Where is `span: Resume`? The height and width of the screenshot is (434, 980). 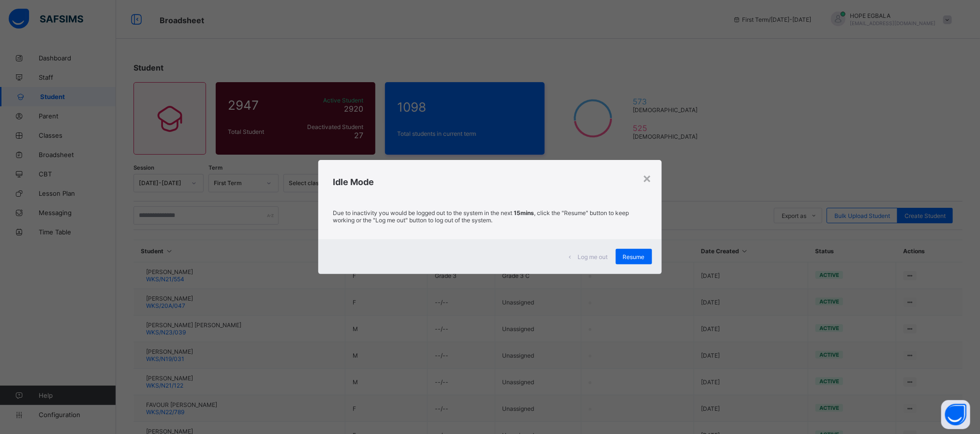 span: Resume is located at coordinates (634, 257).